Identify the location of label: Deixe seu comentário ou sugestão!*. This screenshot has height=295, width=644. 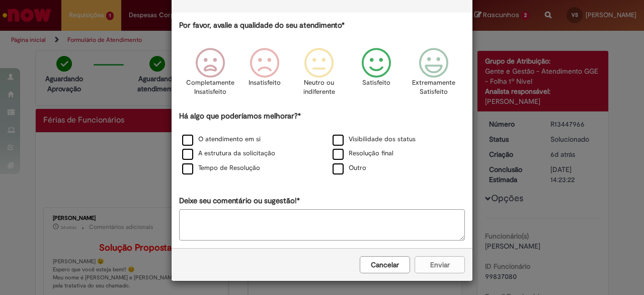
(239, 200).